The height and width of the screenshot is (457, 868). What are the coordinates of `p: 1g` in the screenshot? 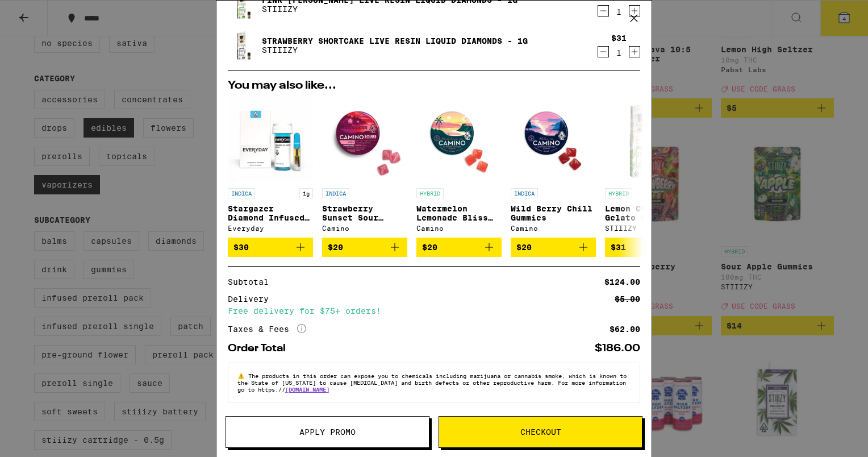 It's located at (306, 193).